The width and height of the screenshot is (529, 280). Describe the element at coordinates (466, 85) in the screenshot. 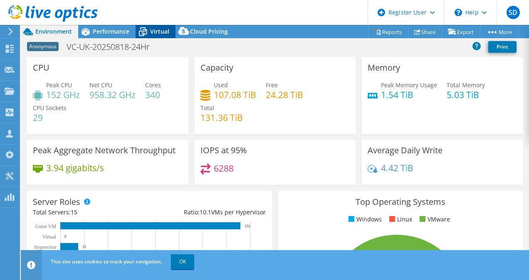

I see `span: Total Memory` at that location.